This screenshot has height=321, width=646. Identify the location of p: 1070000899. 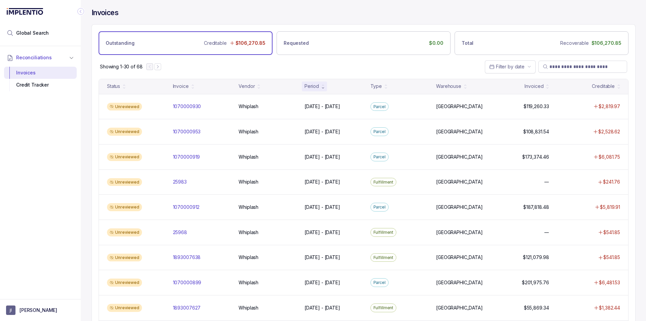
(187, 282).